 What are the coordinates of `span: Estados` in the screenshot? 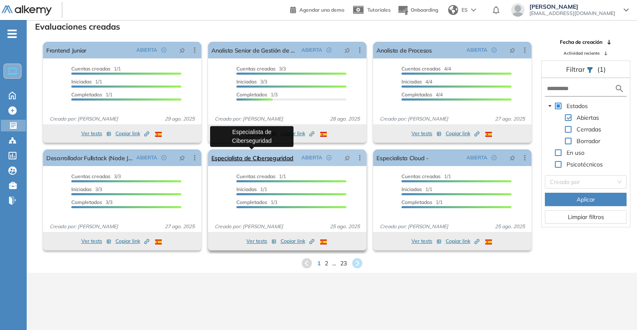 It's located at (577, 106).